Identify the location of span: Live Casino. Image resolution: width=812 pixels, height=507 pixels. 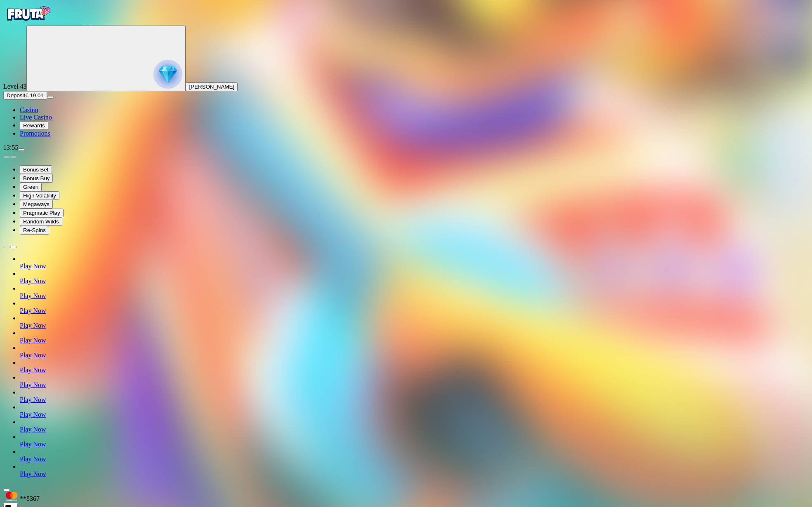
(36, 117).